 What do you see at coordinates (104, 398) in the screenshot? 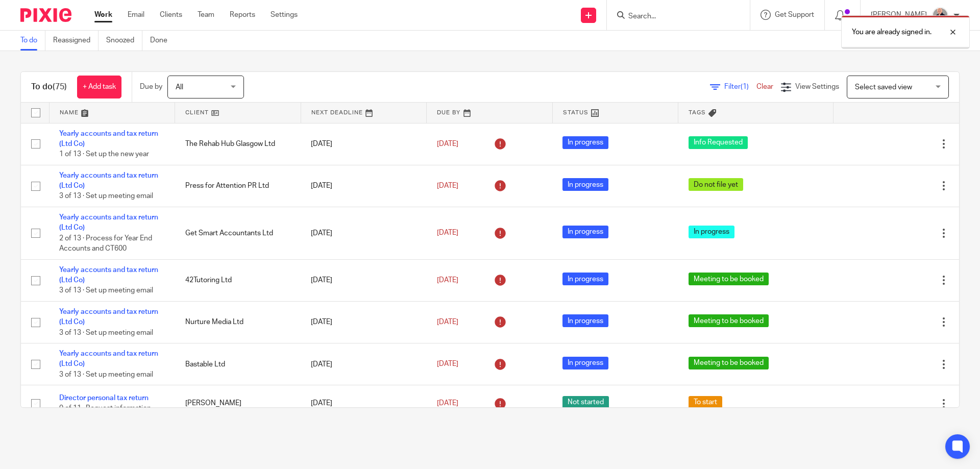
I see `a: Director personal tax return` at bounding box center [104, 398].